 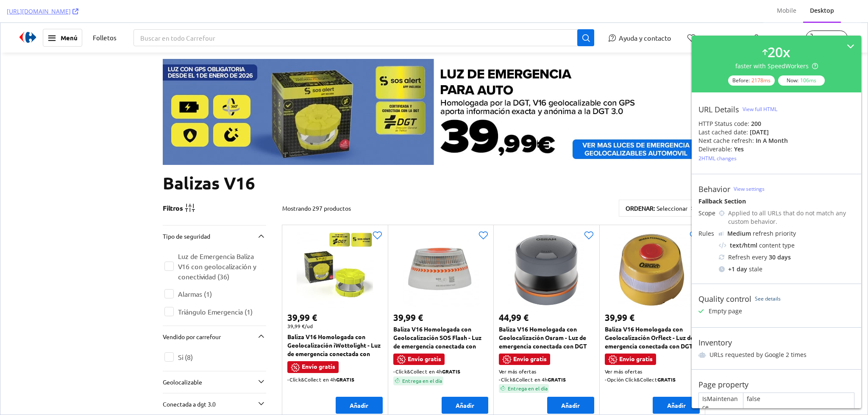 I want to click on a: Baliza V16 Homologada con Geolocalización Orflect - Luz de emergencia conectada con DGT 3.0, eSIM..., so click(x=649, y=319).